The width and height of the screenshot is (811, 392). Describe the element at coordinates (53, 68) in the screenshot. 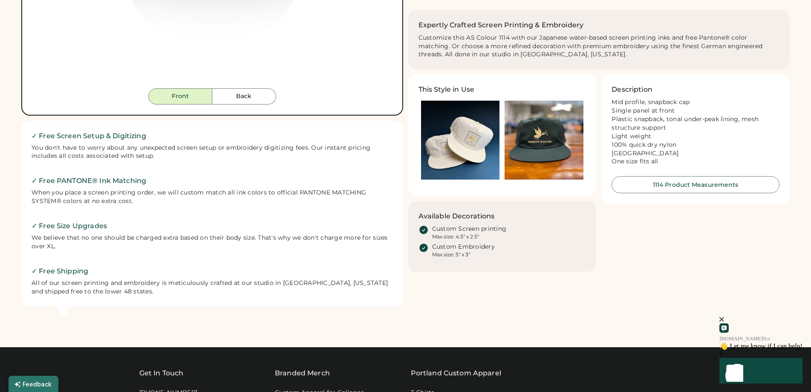

I see `span: 1` at that location.